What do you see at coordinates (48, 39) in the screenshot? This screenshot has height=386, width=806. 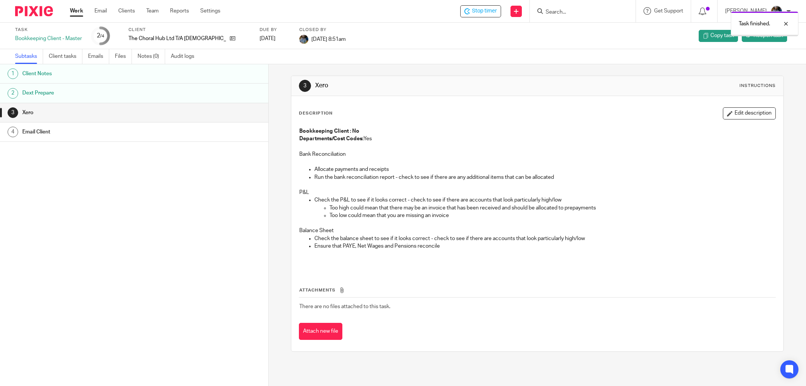 I see `div: Bookkeeping Client - Master` at bounding box center [48, 39].